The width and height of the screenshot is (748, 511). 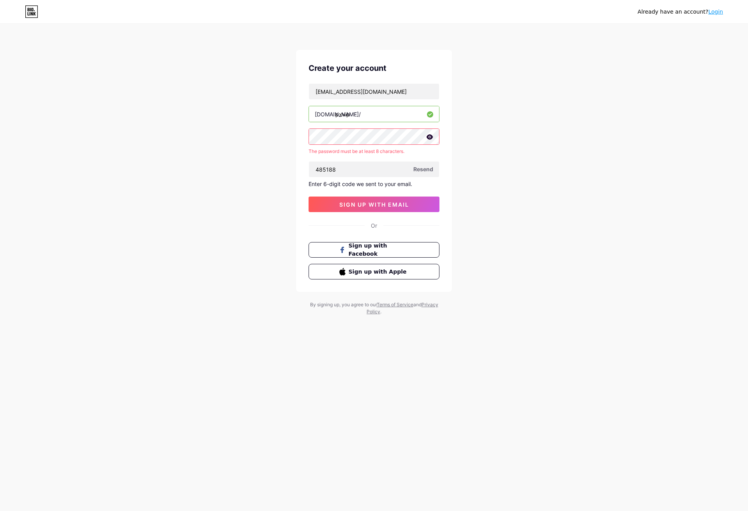 I want to click on input: username, so click(x=374, y=114).